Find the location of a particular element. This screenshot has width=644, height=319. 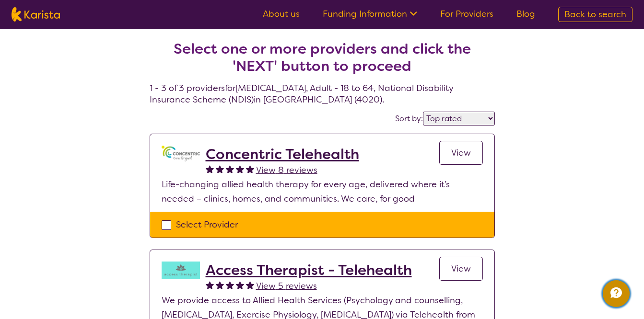

a: Concentric Telehealth is located at coordinates (282, 154).